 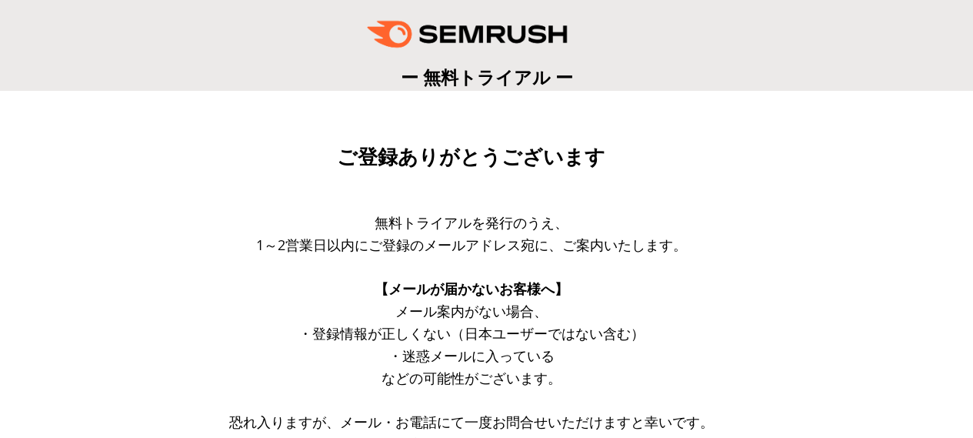 I want to click on span: 1～2営業日以内にご登録のメールアドレス宛に、ご案内いたします。, so click(x=472, y=245).